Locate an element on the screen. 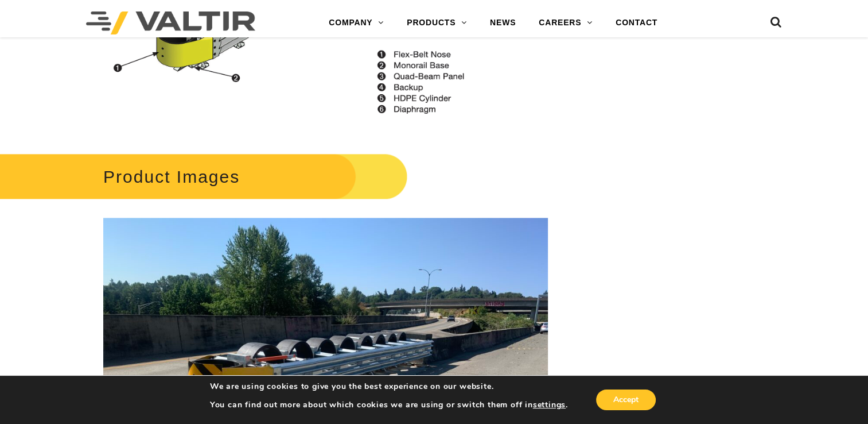 This screenshot has height=424, width=868. p: You can find out more about which cookies we are using or switch them off in . is located at coordinates (389, 405).